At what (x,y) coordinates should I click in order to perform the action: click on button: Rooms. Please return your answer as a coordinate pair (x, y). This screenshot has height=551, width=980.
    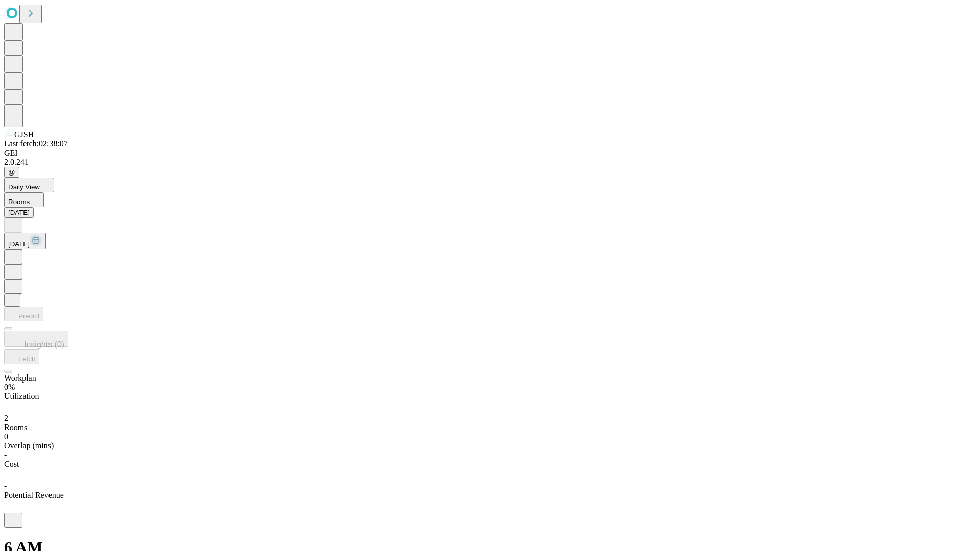
    Looking at the image, I should click on (24, 200).